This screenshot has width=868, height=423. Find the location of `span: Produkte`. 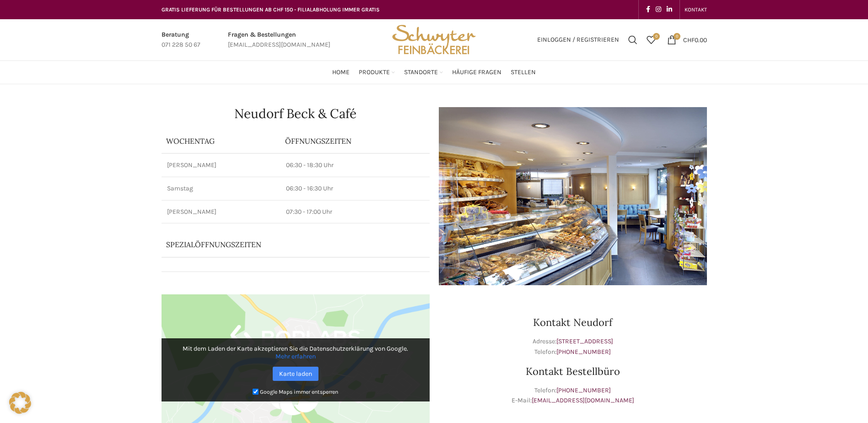

span: Produkte is located at coordinates (374, 72).